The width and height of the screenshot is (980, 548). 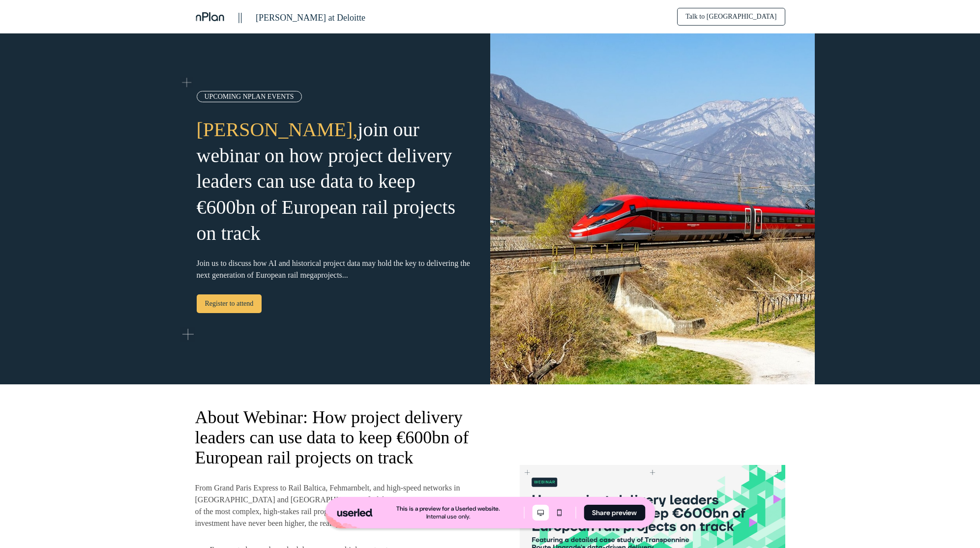 I want to click on a: Register to attend, so click(x=229, y=304).